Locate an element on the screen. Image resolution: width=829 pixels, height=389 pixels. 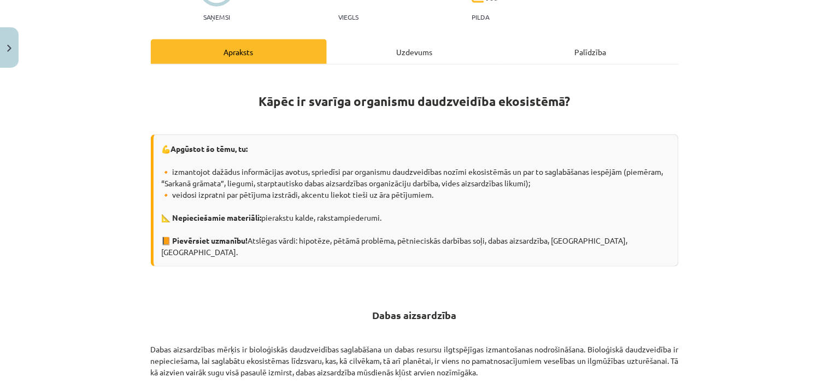
strong: Apgūstot šo tēmu, tu: is located at coordinates (209, 149).